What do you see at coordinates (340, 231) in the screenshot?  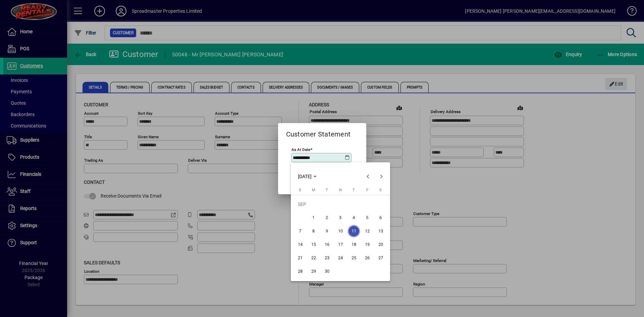 I see `span: 10` at bounding box center [340, 231].